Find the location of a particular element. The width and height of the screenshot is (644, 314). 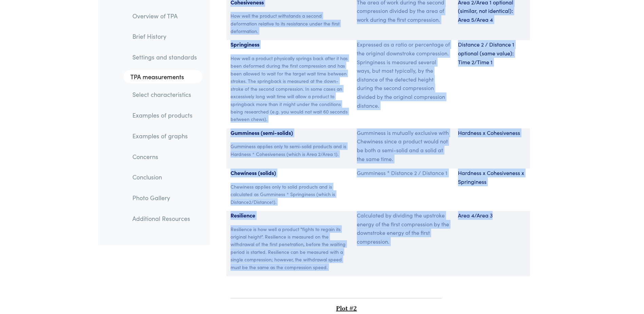

p: Resilience is located at coordinates (290, 216).